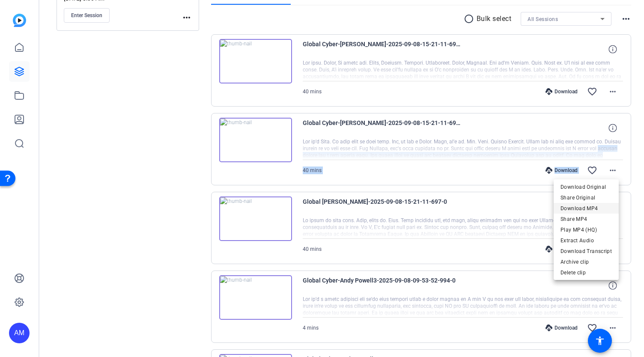 The height and width of the screenshot is (357, 644). Describe the element at coordinates (586, 198) in the screenshot. I see `span: Share Original` at that location.